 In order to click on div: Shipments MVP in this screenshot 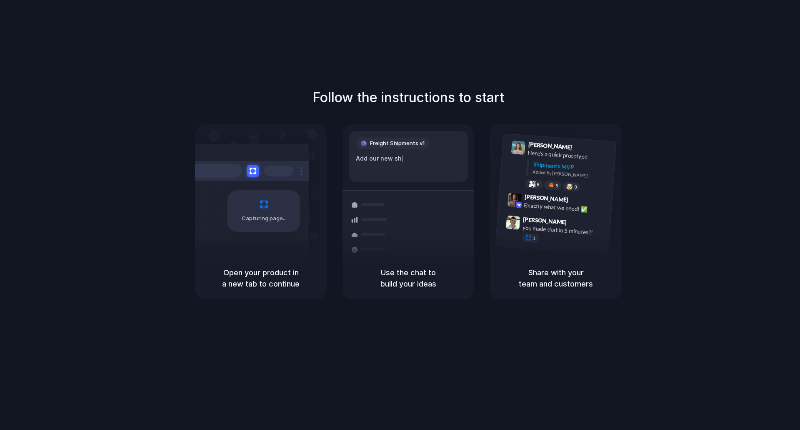, I will do `click(572, 167)`.